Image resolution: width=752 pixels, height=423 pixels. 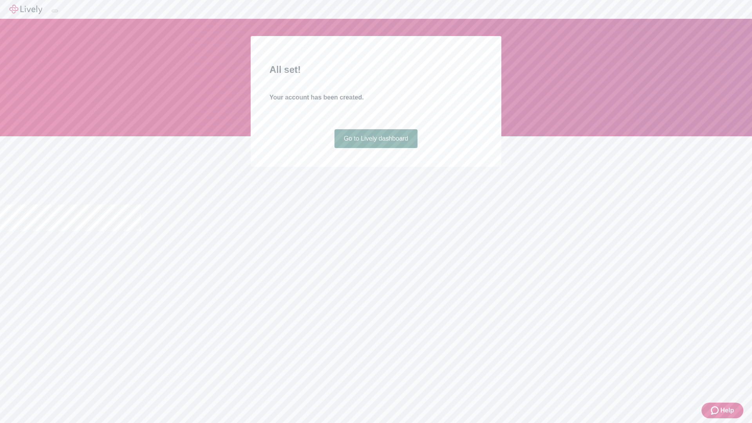 I want to click on button: Log out, so click(x=55, y=11).